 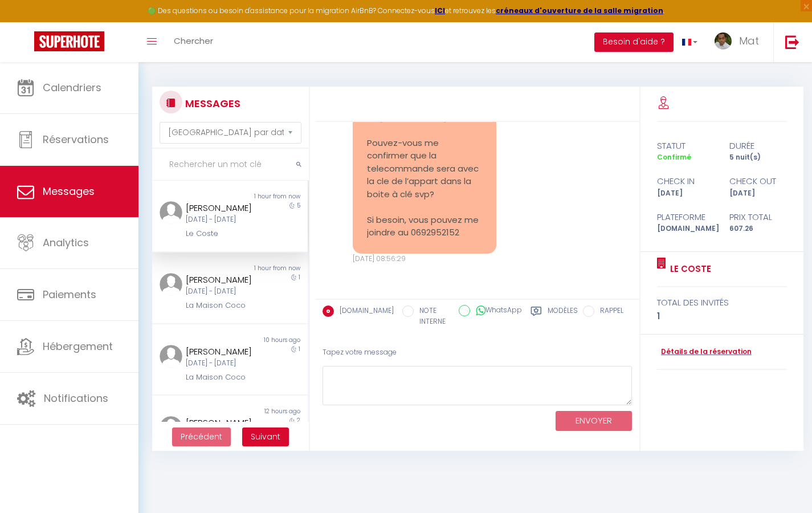 I want to click on h3: MESSAGES, so click(x=211, y=103).